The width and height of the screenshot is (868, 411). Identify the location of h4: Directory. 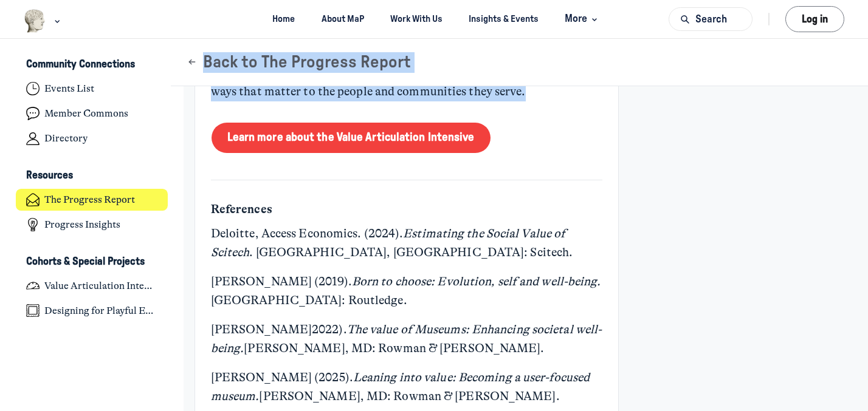
(66, 138).